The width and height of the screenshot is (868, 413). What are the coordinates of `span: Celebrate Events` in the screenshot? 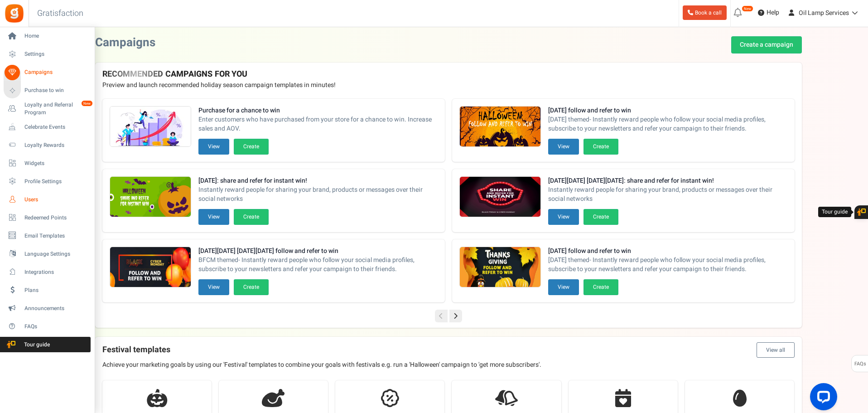 It's located at (56, 127).